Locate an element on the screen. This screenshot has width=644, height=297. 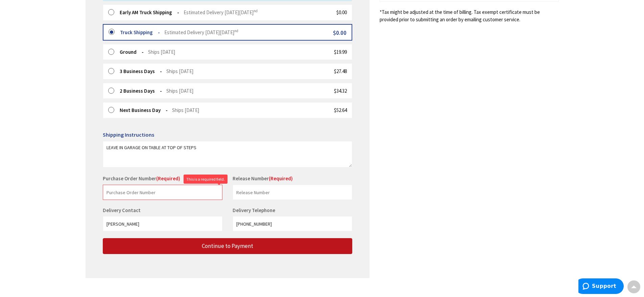
span: Continue to Payment is located at coordinates (228, 246).